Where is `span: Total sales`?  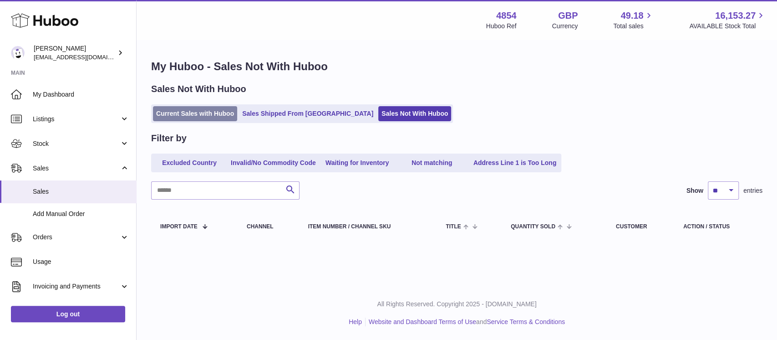 span: Total sales is located at coordinates (633, 26).